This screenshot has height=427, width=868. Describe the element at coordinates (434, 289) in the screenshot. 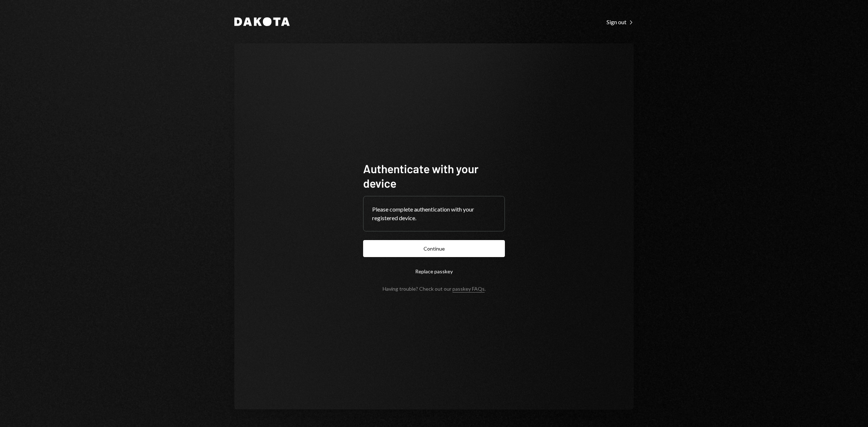

I see `div: Having trouble? Check out our .` at that location.